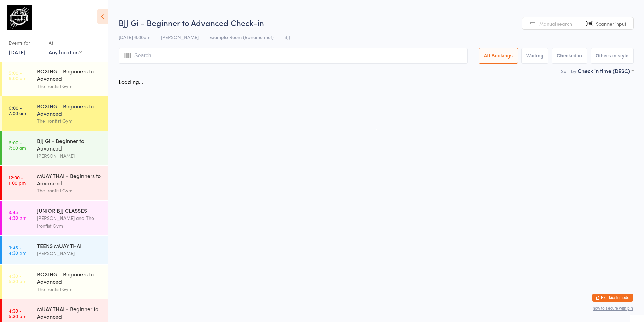 The width and height of the screenshot is (644, 322). Describe the element at coordinates (569, 56) in the screenshot. I see `button: Checked in` at that location.